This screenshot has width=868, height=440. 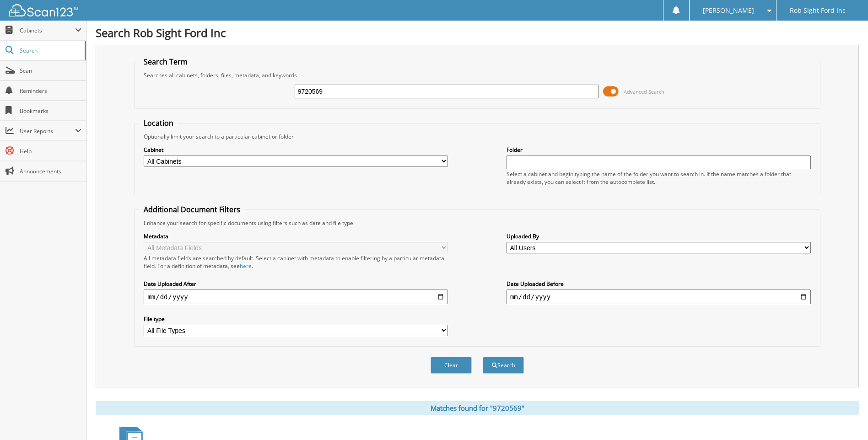 What do you see at coordinates (245, 265) in the screenshot?
I see `a: here` at bounding box center [245, 265].